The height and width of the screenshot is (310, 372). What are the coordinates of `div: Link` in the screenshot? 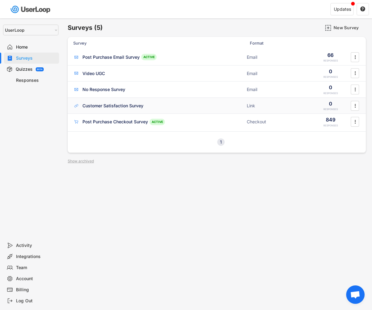 It's located at (278, 106).